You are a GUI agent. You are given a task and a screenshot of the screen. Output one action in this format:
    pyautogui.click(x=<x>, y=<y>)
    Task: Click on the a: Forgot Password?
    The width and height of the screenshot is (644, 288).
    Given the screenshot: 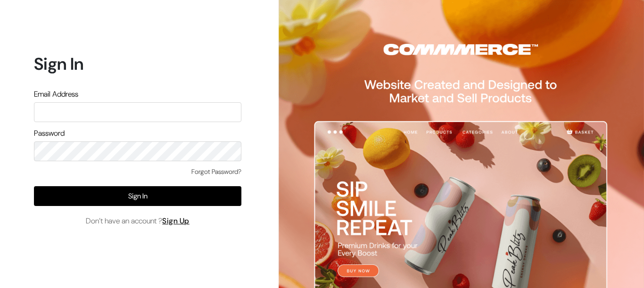 What is the action you would take?
    pyautogui.click(x=216, y=171)
    